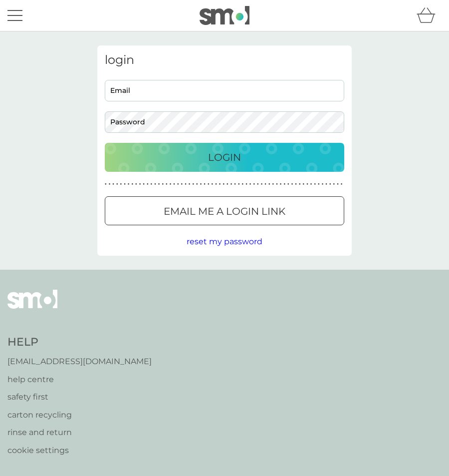  What do you see at coordinates (79, 451) in the screenshot?
I see `p: cookie settings` at bounding box center [79, 451].